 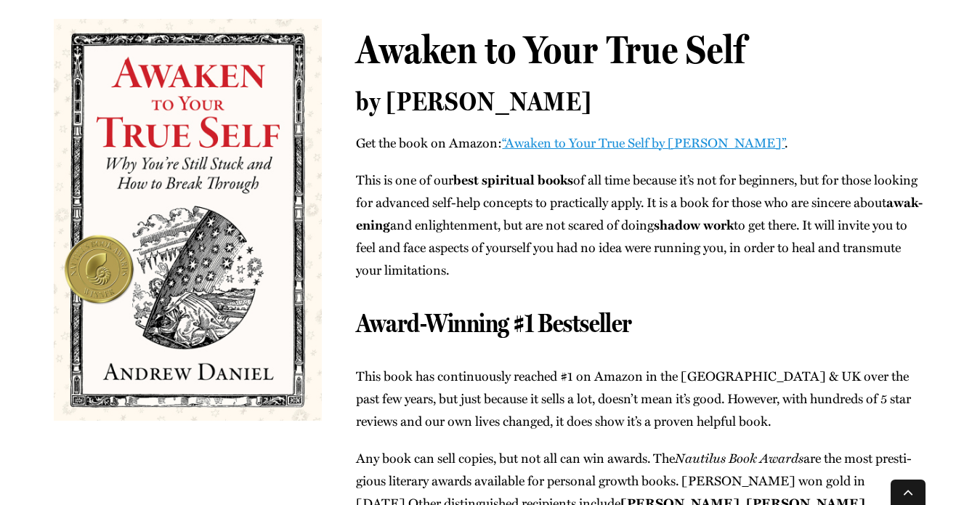 What do you see at coordinates (640, 224) in the screenshot?
I see `p: This is one of our of all time because it’s not for begin­ners, but for those look­ing for advanc...` at bounding box center [640, 224].